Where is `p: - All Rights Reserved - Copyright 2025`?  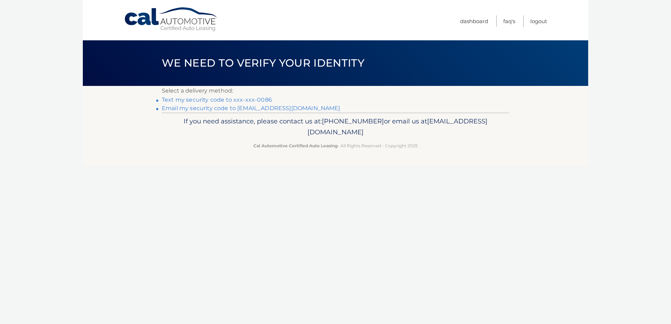
p: - All Rights Reserved - Copyright 2025 is located at coordinates (336, 146).